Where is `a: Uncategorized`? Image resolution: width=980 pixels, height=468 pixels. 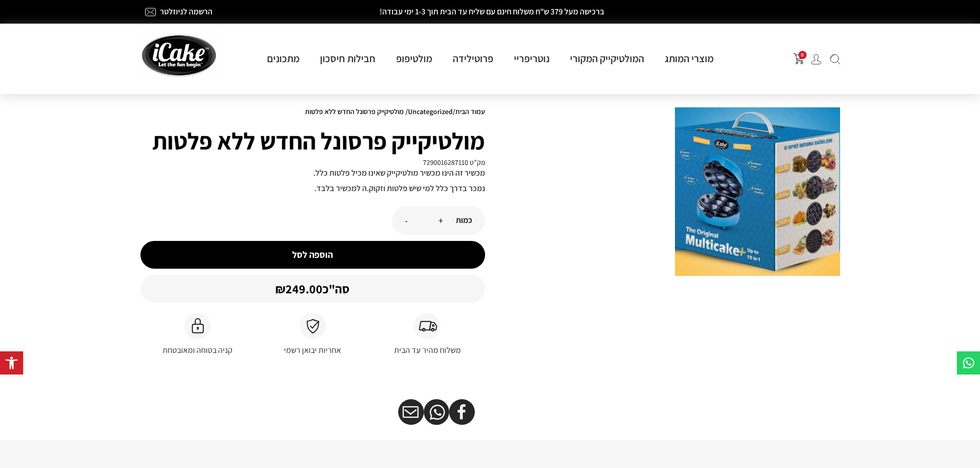
a: Uncategorized is located at coordinates (430, 111).